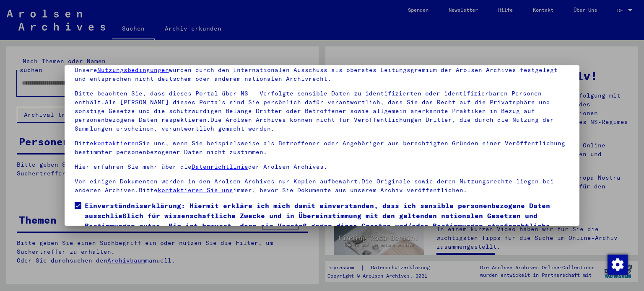  I want to click on a: Datenrichtlinie, so click(220, 167).